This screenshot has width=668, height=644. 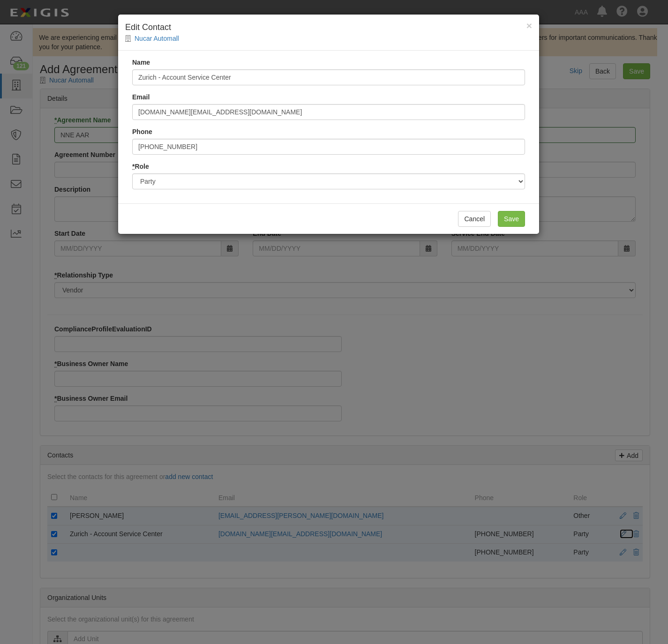 What do you see at coordinates (328, 28) in the screenshot?
I see `h4: Edit Contact` at bounding box center [328, 28].